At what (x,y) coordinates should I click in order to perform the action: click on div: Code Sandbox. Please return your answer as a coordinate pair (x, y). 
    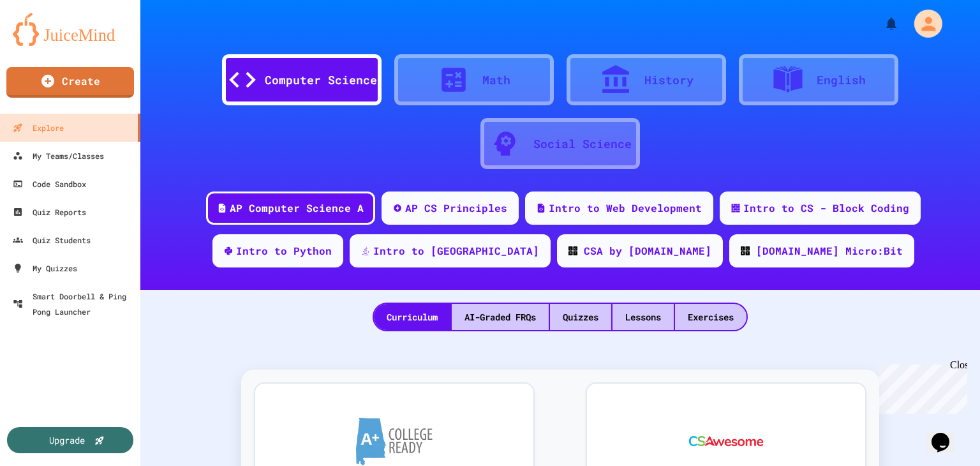
    Looking at the image, I should click on (49, 184).